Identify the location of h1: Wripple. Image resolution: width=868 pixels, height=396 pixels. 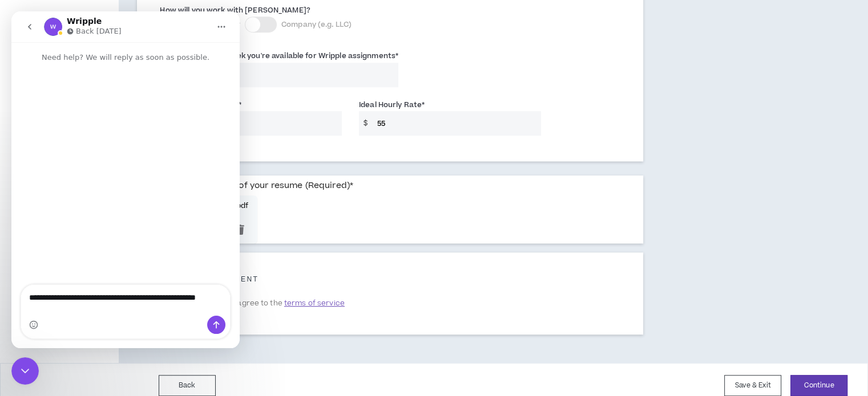
(72, 9).